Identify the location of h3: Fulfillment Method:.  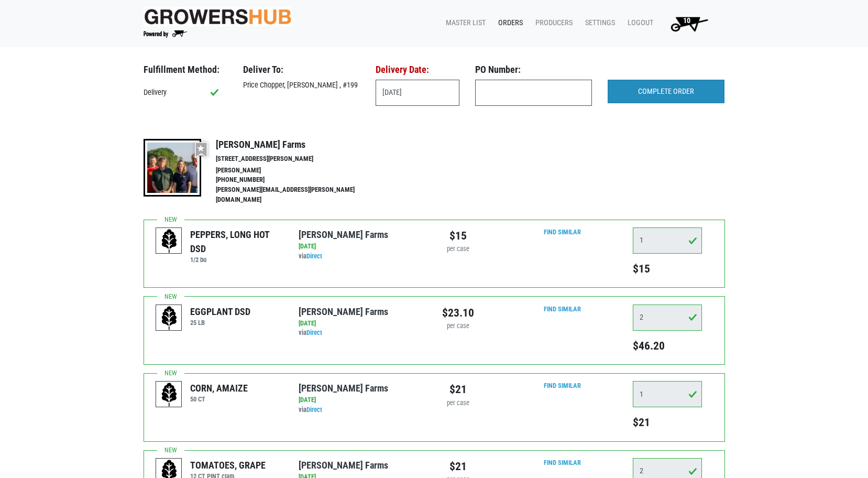
(186, 70).